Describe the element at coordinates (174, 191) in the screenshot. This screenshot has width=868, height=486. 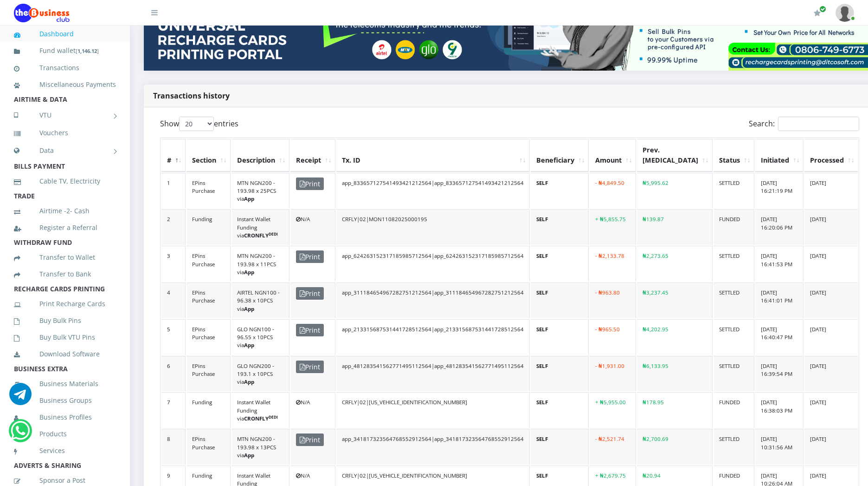
I see `td: 1` at that location.